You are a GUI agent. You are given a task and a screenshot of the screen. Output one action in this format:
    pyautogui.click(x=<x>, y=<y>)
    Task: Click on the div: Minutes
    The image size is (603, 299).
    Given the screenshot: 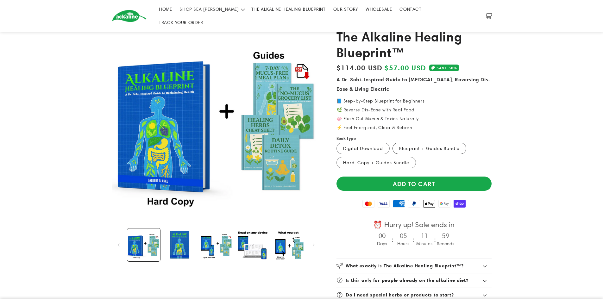 What is the action you would take?
    pyautogui.click(x=424, y=244)
    